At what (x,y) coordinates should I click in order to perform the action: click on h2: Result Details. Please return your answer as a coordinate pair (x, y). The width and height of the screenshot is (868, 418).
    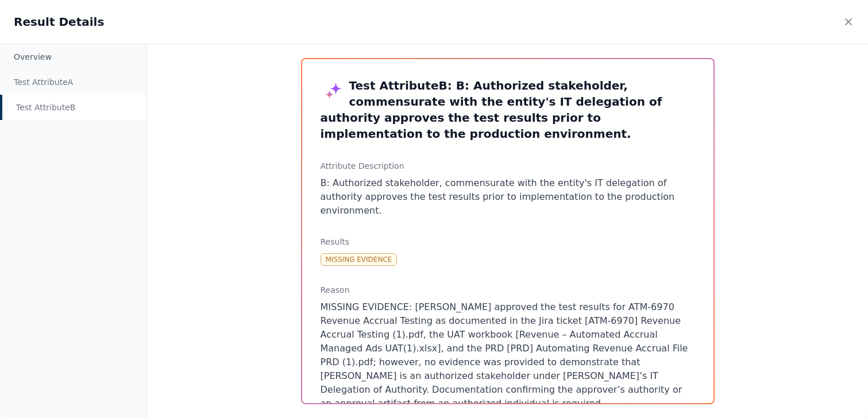
    Looking at the image, I should click on (59, 22).